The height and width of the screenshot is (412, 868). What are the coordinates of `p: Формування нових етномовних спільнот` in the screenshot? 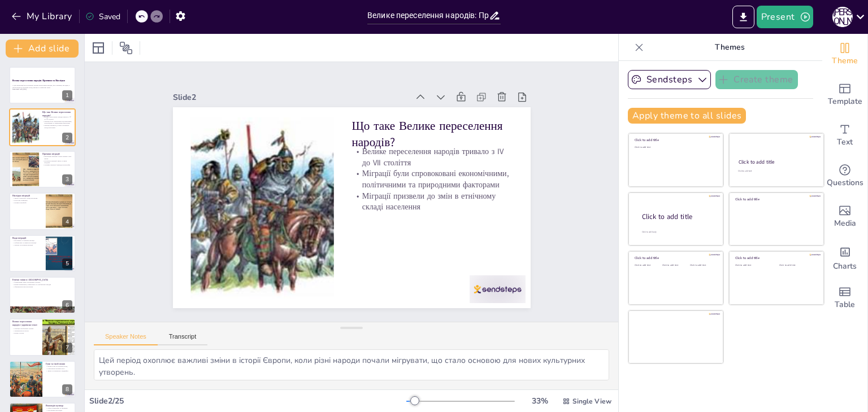 It's located at (42, 283).